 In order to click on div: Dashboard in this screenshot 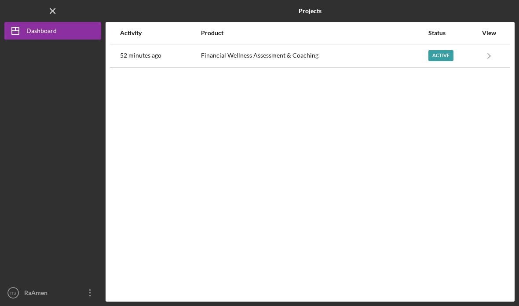, I will do `click(41, 32)`.